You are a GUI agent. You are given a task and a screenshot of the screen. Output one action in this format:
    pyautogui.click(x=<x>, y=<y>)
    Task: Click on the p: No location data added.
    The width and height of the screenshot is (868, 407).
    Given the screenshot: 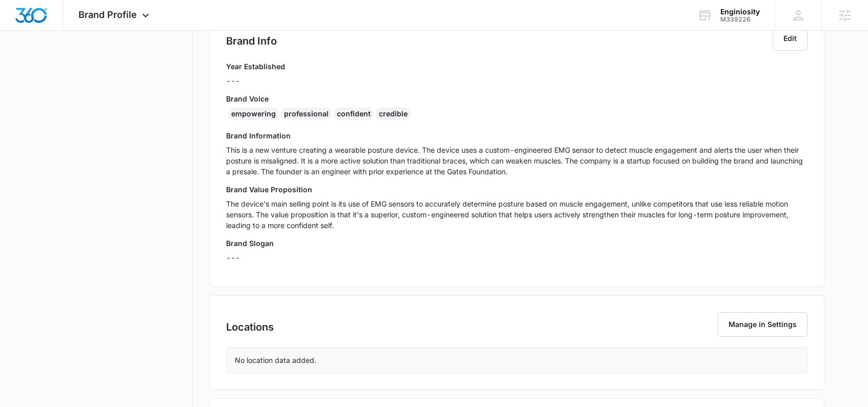 What is the action you would take?
    pyautogui.click(x=276, y=360)
    